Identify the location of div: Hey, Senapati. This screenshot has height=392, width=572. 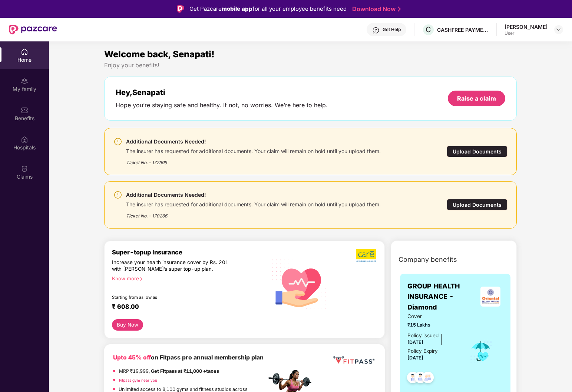
(221, 92).